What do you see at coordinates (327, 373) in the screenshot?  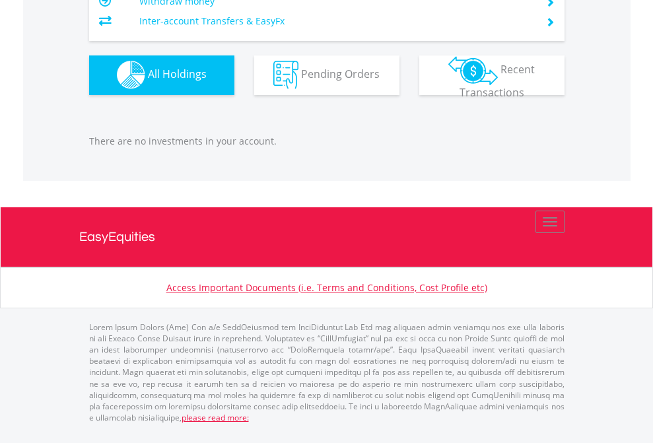 I see `p: Lorem Ipsum Dolors (Ame) Con a/e SeddOeiusmod tem InciDiduntut Lab Etd mag aliquaen admin veniamq...` at bounding box center [327, 373].